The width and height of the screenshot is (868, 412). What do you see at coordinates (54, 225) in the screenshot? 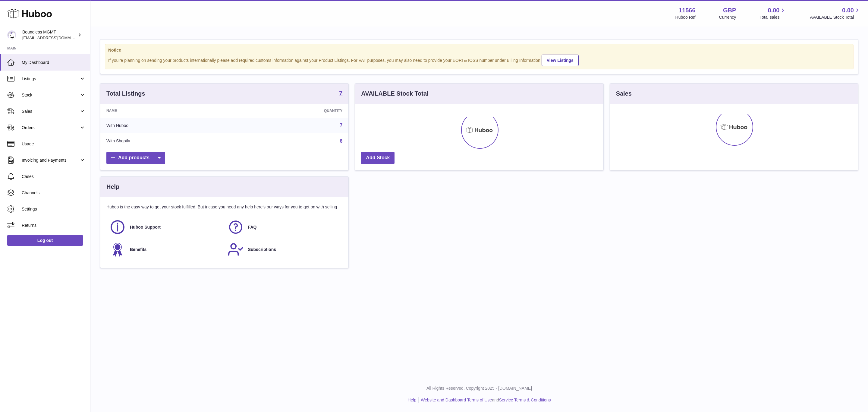
I see `span: Returns` at bounding box center [54, 225].